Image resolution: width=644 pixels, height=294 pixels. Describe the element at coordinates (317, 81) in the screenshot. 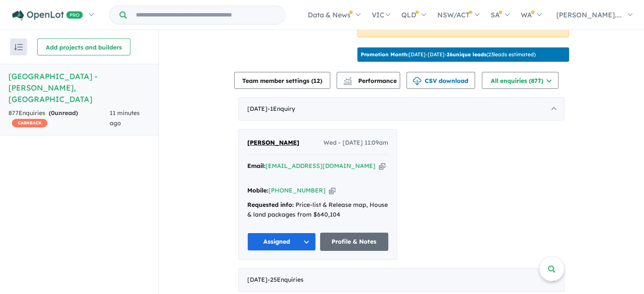

I see `span: 12` at that location.